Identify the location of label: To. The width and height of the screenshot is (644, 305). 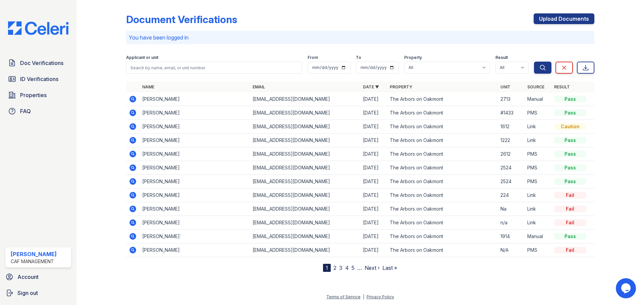
(359, 58).